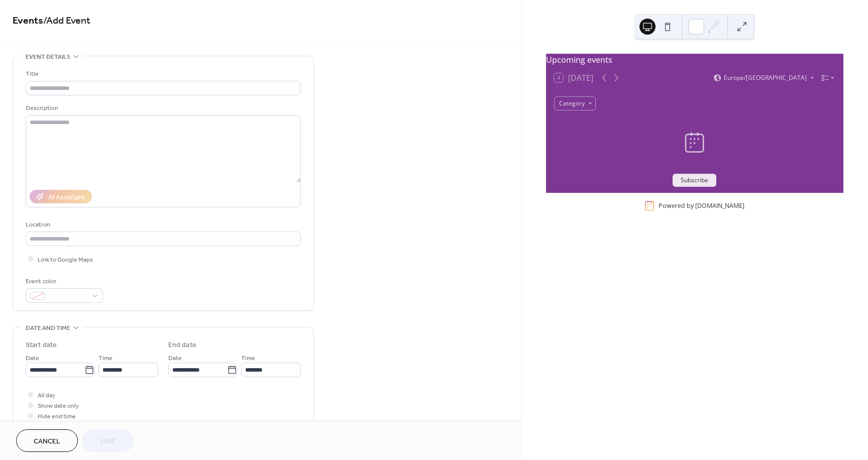  What do you see at coordinates (162, 74) in the screenshot?
I see `div: Title` at bounding box center [162, 74].